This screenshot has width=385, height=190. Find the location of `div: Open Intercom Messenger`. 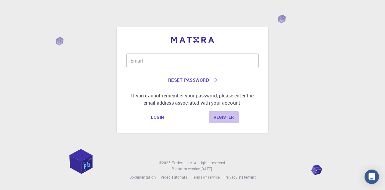

div: Open Intercom Messenger is located at coordinates (372, 177).